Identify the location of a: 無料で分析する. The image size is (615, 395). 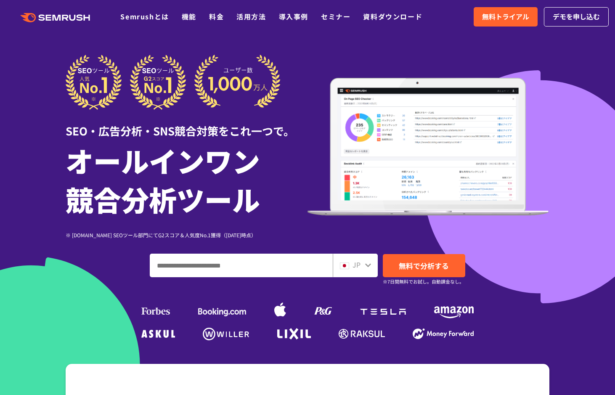
(424, 266).